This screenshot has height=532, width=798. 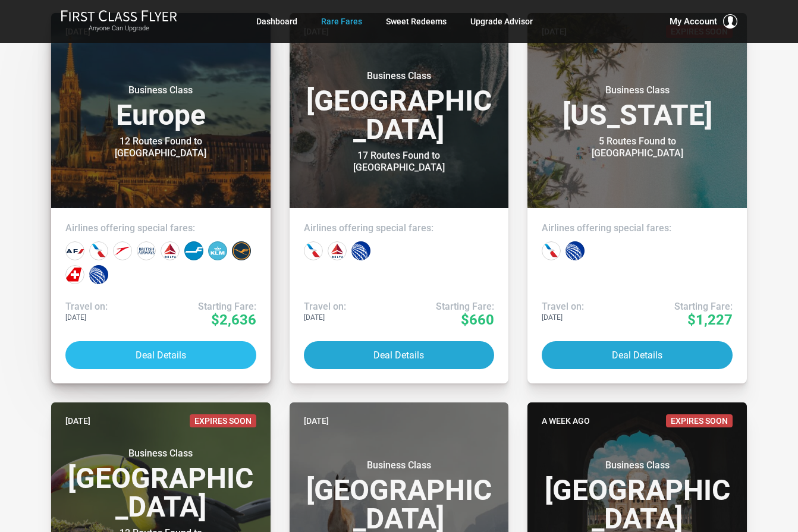 What do you see at coordinates (160, 107) in the screenshot?
I see `h3: Europe` at bounding box center [160, 107].